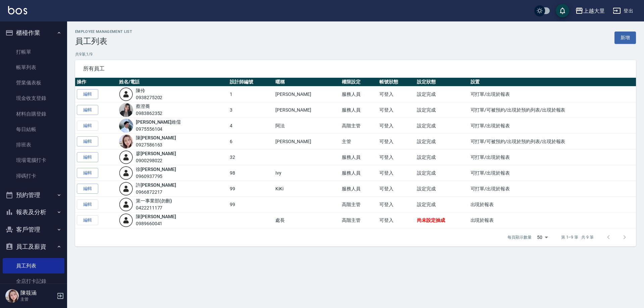 This screenshot has width=644, height=308. I want to click on a: 現金收支登錄, so click(34, 98).